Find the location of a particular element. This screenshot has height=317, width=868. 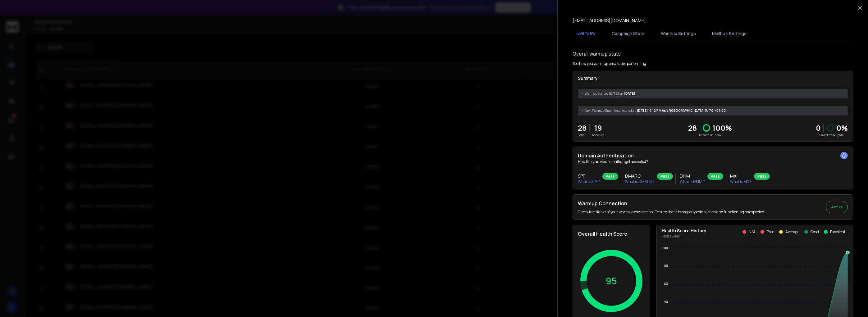

tspan: 80 is located at coordinates (666, 266).